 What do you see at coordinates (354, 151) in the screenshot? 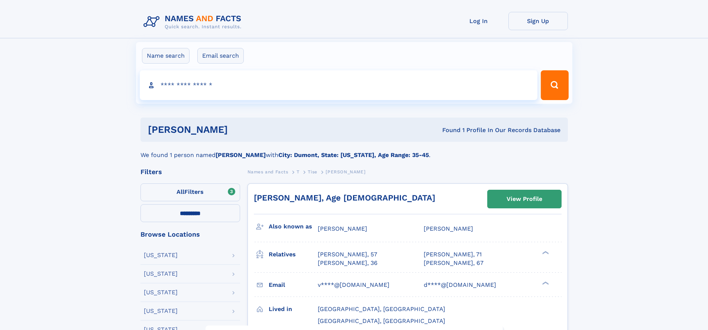
I see `div: We found 1 person named with .` at bounding box center [354, 151].